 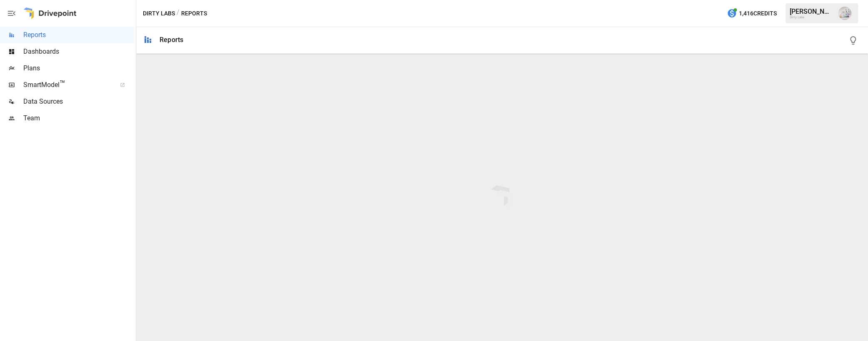 I want to click on button: Emmanuelle Johnson, so click(x=844, y=13).